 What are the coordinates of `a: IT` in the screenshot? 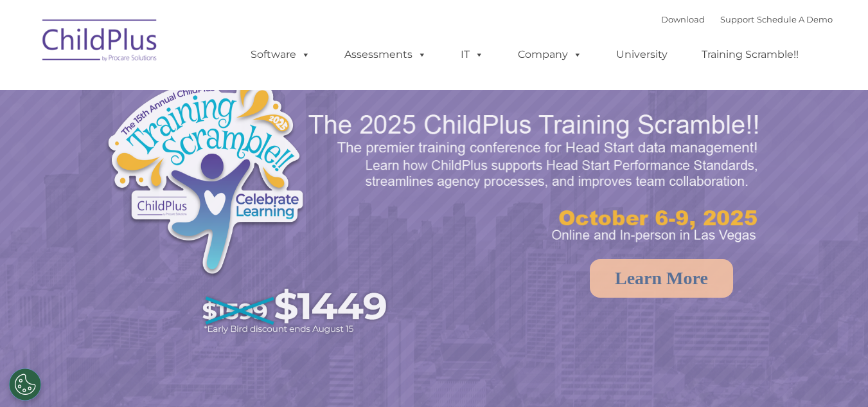 It's located at (473, 55).